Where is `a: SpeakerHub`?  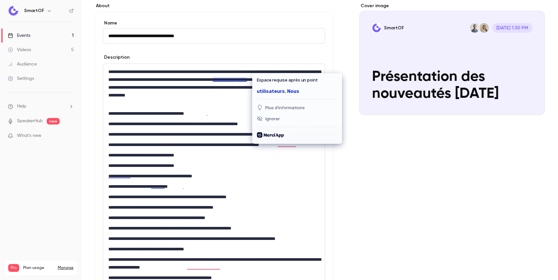 a: SpeakerHub is located at coordinates (30, 121).